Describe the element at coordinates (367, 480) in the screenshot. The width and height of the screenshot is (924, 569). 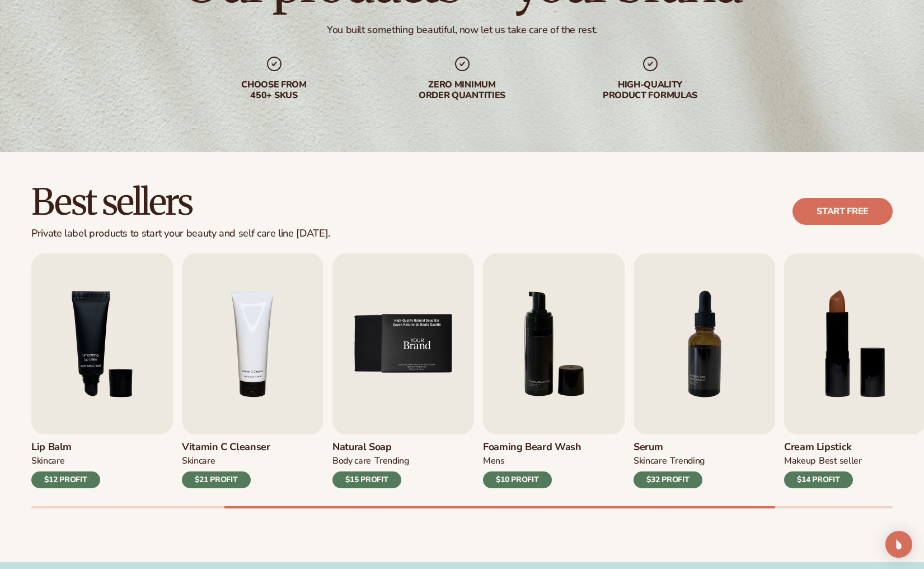
I see `div: $15 PROFIT` at that location.